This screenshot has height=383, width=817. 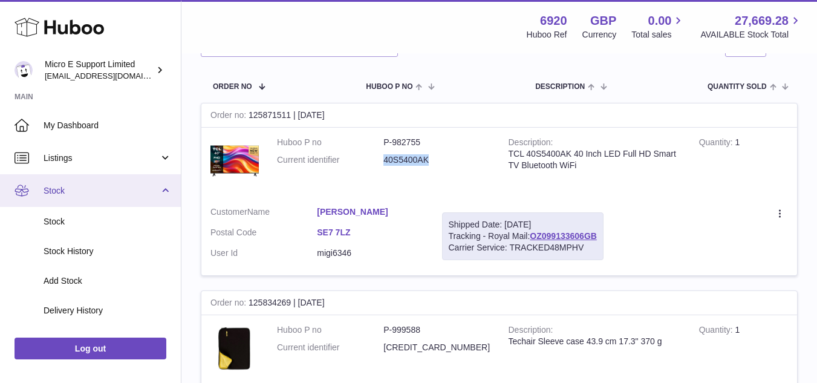 I want to click on span: Delivery History, so click(x=108, y=310).